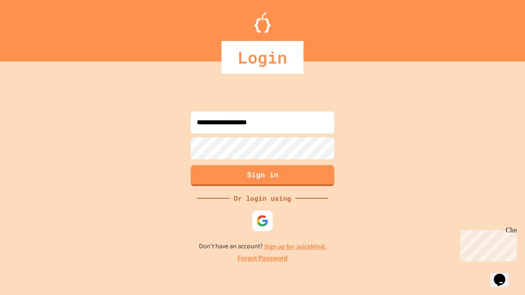  I want to click on img: google-icon.svg, so click(263, 221).